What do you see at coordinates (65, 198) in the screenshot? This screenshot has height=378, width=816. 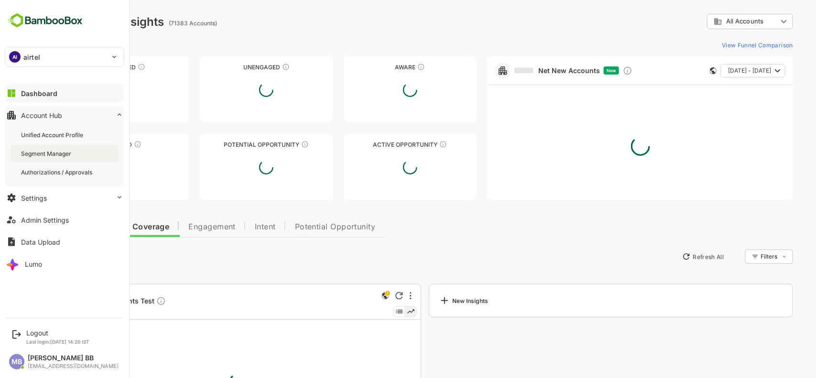 I see `button: Settings` at bounding box center [65, 198].